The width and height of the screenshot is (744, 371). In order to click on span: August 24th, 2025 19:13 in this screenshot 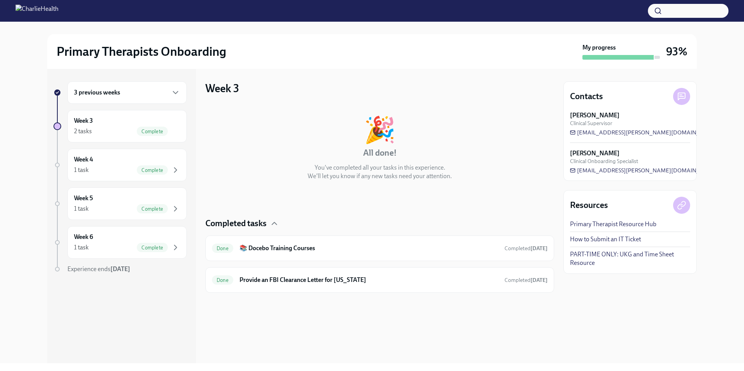, I will do `click(526, 249)`.